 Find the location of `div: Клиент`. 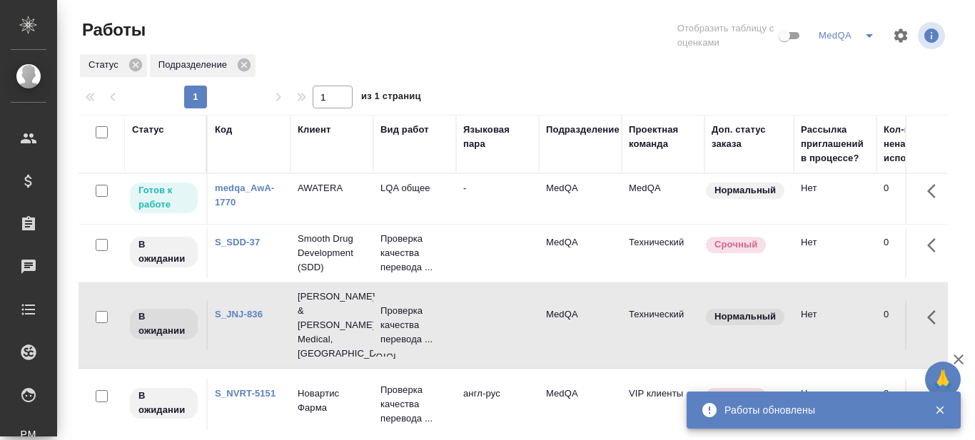

div: Клиент is located at coordinates (314, 130).